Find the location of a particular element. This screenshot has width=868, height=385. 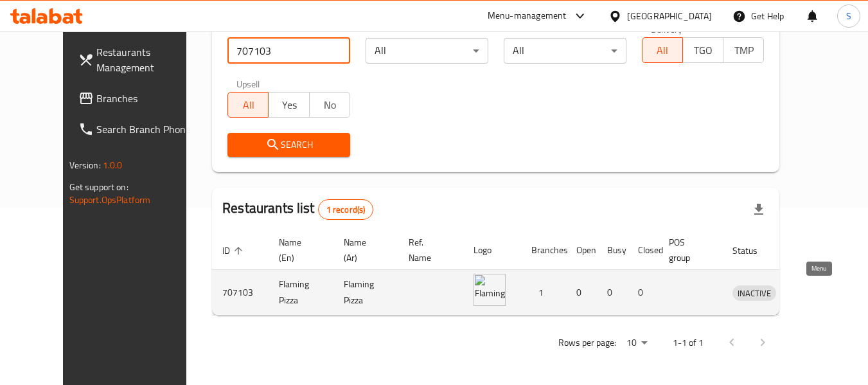

label: Upsell is located at coordinates (248, 84).